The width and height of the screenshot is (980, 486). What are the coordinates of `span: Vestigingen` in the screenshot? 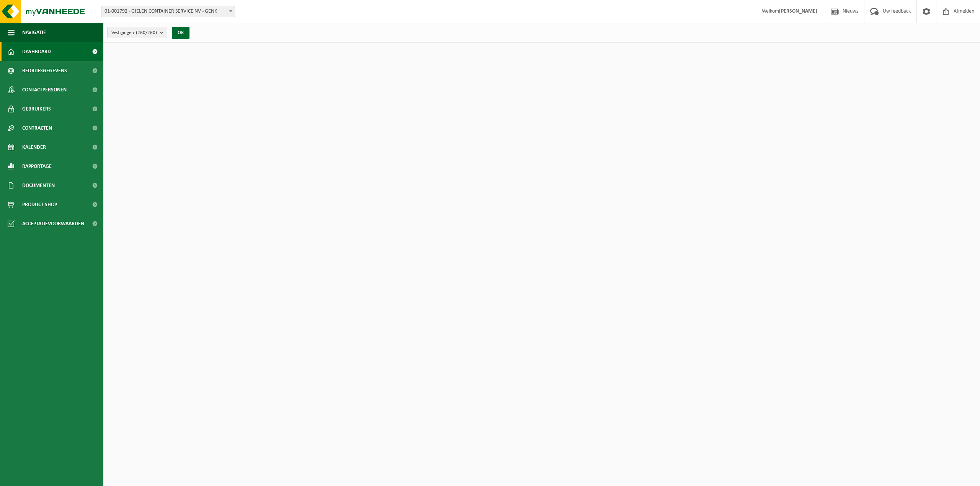 It's located at (134, 33).